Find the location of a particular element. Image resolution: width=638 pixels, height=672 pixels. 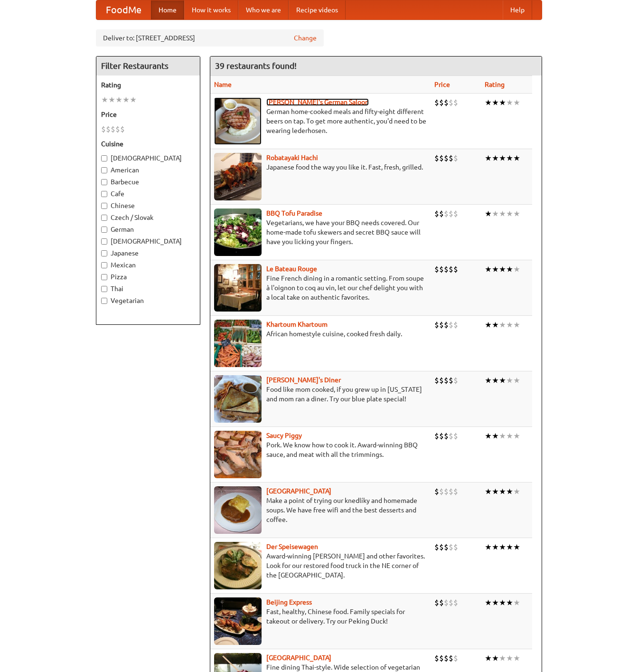

b: Saucy Piggy is located at coordinates (284, 436).